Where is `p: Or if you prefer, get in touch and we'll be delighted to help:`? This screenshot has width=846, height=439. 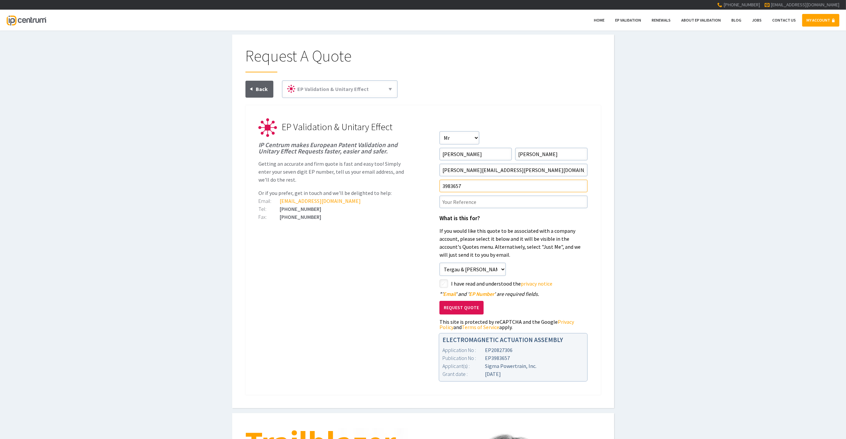 p: Or if you prefer, get in touch and we'll be delighted to help: is located at coordinates (333, 193).